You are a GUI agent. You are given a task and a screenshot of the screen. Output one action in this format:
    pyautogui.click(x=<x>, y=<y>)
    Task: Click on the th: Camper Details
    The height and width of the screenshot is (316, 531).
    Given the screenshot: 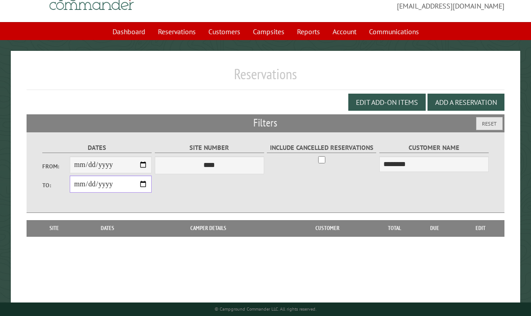 What is the action you would take?
    pyautogui.click(x=208, y=228)
    